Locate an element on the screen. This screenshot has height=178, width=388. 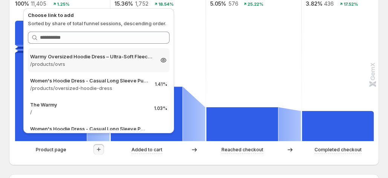
p: Choose link to add is located at coordinates (99, 15).